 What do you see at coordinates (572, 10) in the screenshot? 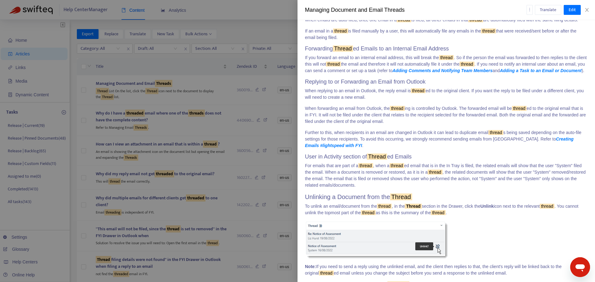
I see `button: Edit` at bounding box center [572, 10].